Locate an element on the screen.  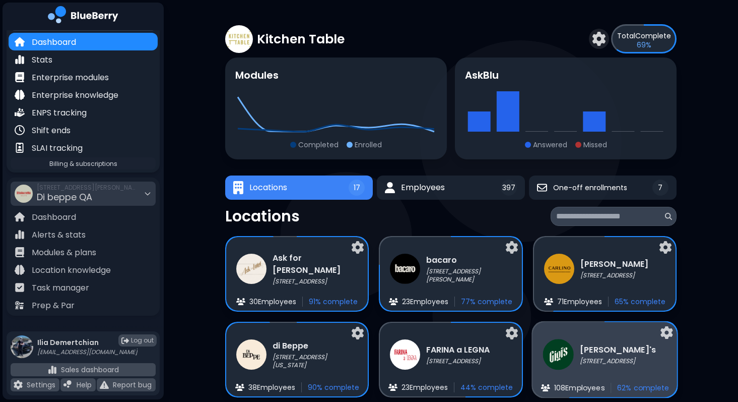
h3: FARINA a LEGNA is located at coordinates (458, 350).